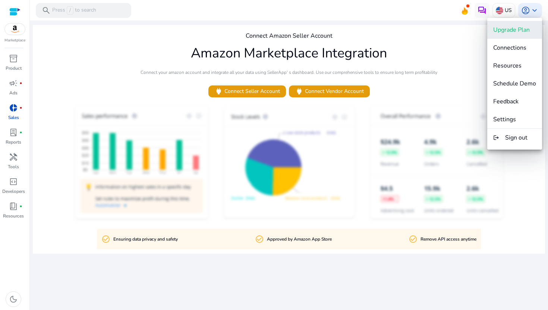  I want to click on span: Schedule Demo, so click(515, 84).